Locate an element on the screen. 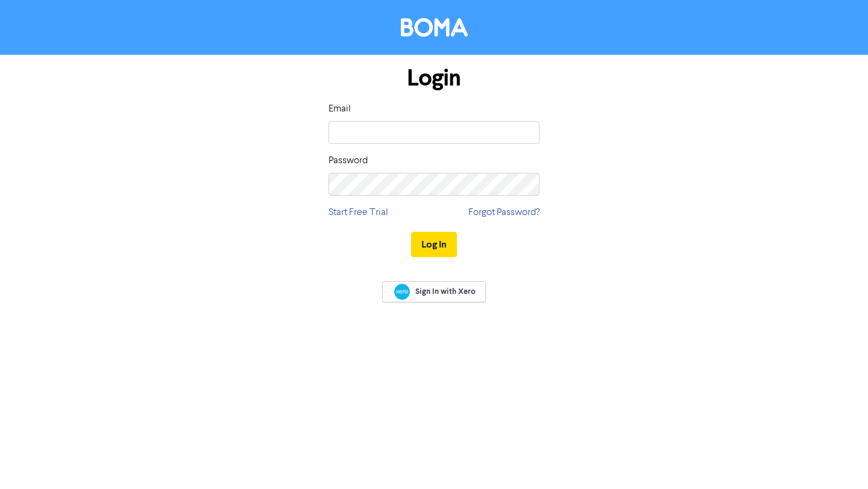  img: BOMA Logo is located at coordinates (434, 27).